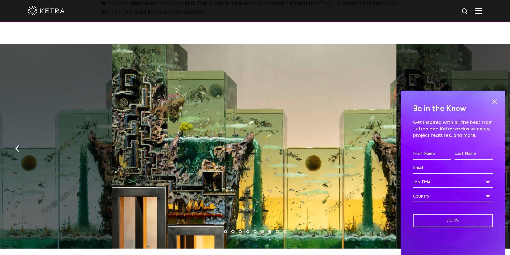 Image resolution: width=510 pixels, height=255 pixels. Describe the element at coordinates (17, 148) in the screenshot. I see `img: arrow-left-black.svg` at that location.